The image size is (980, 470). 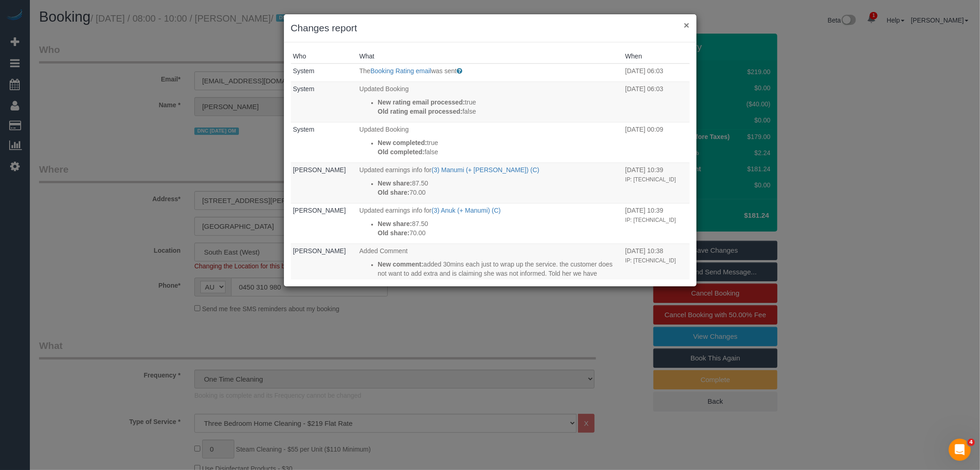 What do you see at coordinates (490, 56) in the screenshot?
I see `th: What` at bounding box center [490, 56].